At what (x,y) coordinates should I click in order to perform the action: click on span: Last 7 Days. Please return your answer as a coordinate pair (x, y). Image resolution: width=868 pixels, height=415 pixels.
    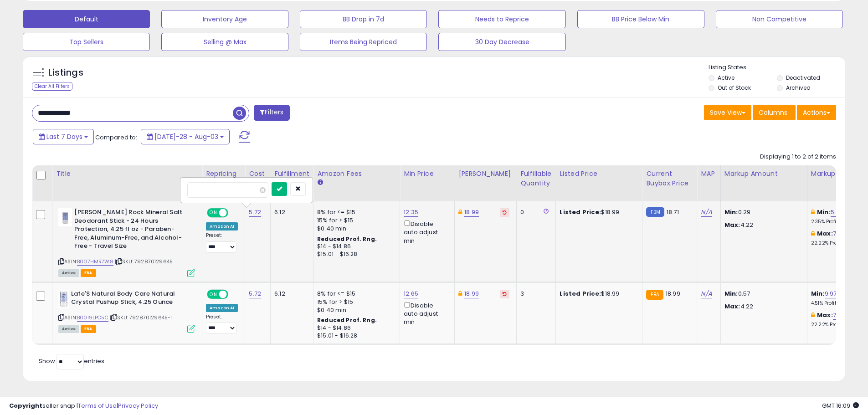
    Looking at the image, I should click on (64, 137).